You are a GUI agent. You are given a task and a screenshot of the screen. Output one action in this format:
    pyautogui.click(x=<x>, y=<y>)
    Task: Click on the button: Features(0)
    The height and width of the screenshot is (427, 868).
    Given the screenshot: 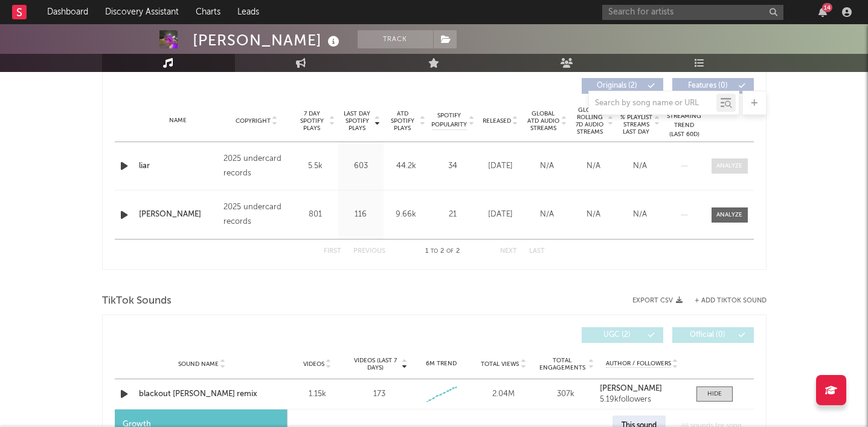 What is the action you would take?
    pyautogui.click(x=713, y=86)
    